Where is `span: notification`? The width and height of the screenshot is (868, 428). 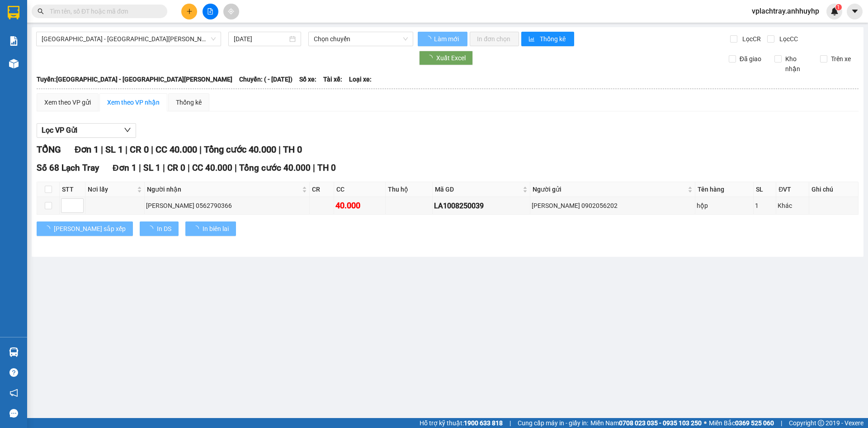 span: notification is located at coordinates (14, 392).